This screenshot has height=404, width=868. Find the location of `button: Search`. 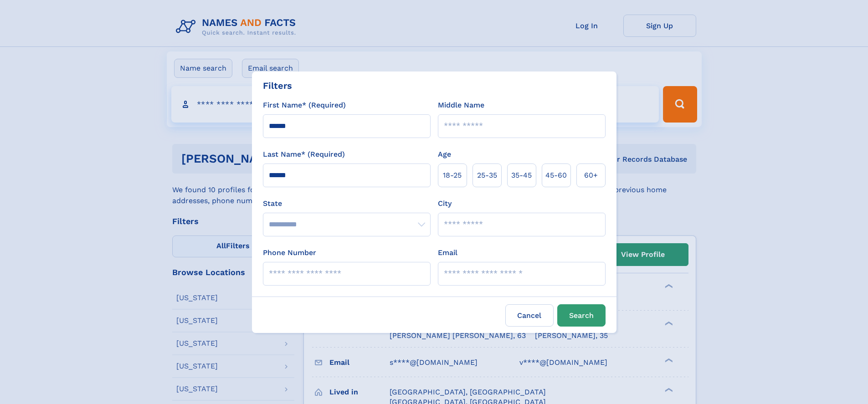

button: Search is located at coordinates (581, 315).